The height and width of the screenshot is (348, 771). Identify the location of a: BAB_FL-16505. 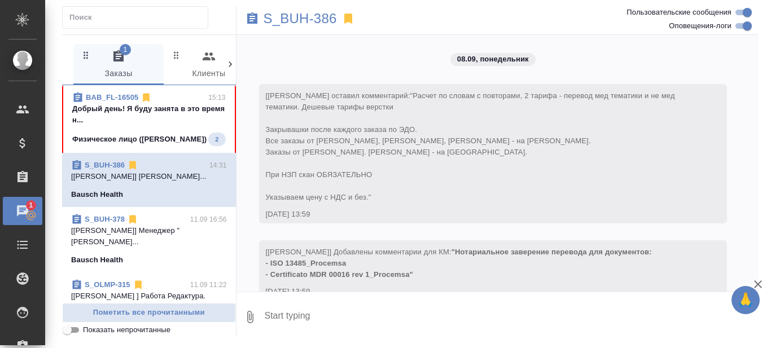
(112, 97).